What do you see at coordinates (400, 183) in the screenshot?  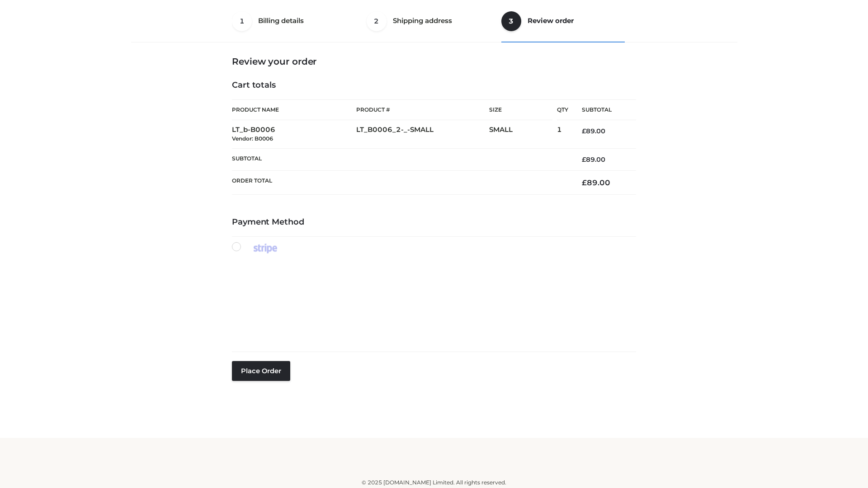 I see `th: Order Total` at bounding box center [400, 183].